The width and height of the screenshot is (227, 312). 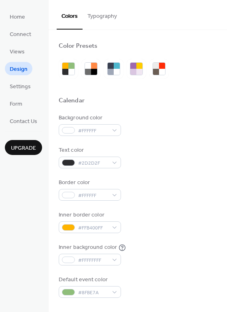 What do you see at coordinates (20, 34) in the screenshot?
I see `a: Connect` at bounding box center [20, 34].